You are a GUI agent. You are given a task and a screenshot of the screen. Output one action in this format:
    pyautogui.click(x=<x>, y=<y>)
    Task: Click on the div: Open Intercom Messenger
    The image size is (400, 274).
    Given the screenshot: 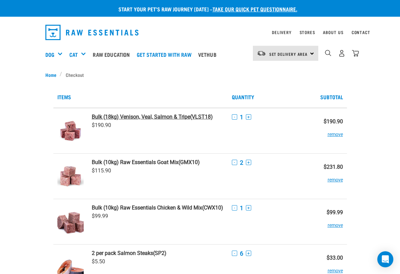 What is the action you would take?
    pyautogui.click(x=386, y=259)
    